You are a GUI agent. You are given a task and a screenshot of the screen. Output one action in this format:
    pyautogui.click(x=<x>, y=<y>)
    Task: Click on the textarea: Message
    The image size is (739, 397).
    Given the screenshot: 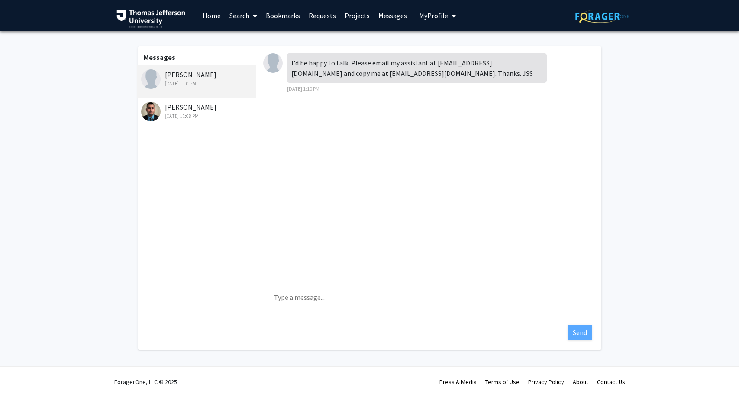 What is the action you would take?
    pyautogui.click(x=429, y=302)
    